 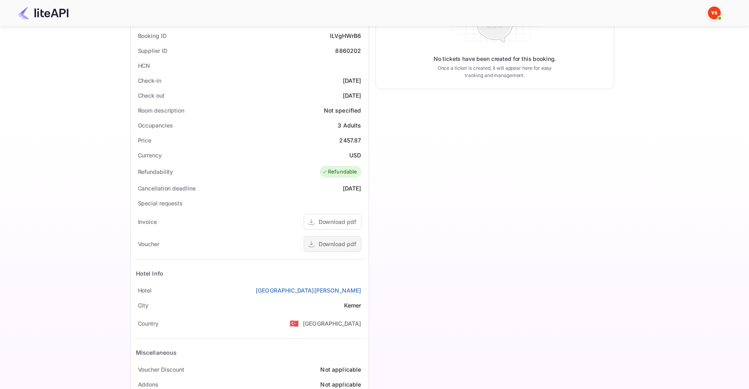 I want to click on div: Price, so click(x=145, y=140).